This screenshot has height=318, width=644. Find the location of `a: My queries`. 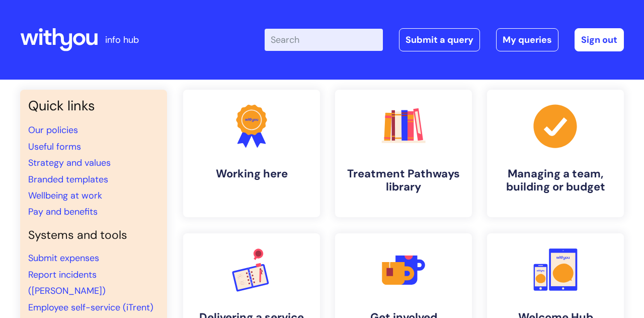

a: My queries is located at coordinates (527, 40).